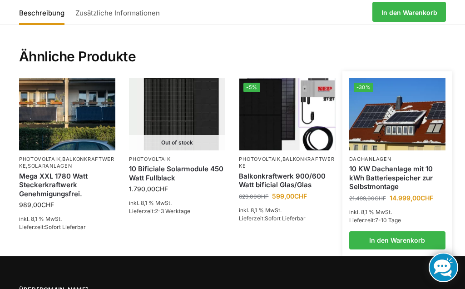 Image resolution: width=465 pixels, height=289 pixels. Describe the element at coordinates (287, 114) in the screenshot. I see `img: Bificiales Hochleistungsmodul` at that location.